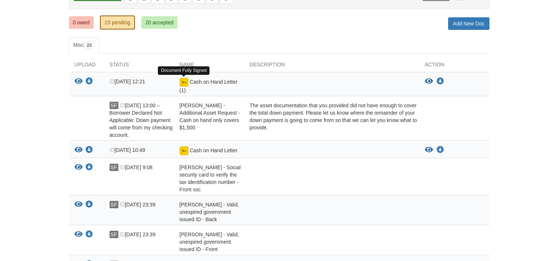 This screenshot has height=261, width=558. I want to click on button: View Sara Frye - Social security card to verify the tax identification number - Front ssc, so click(79, 167).